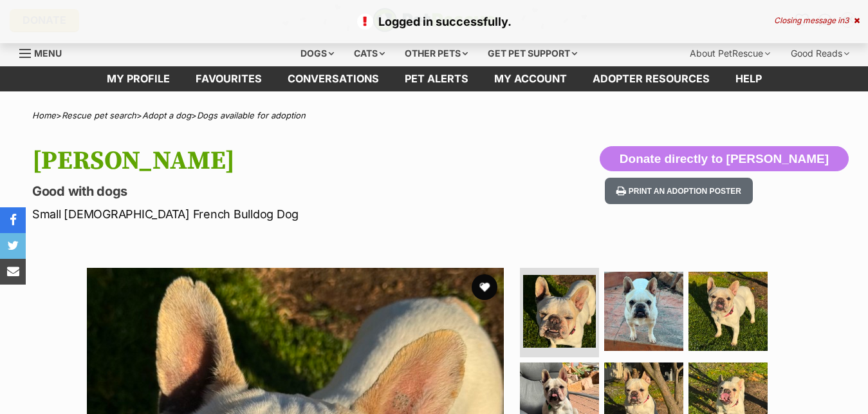 Image resolution: width=868 pixels, height=414 pixels. Describe the element at coordinates (100, 115) in the screenshot. I see `a: Rescue pet search` at that location.